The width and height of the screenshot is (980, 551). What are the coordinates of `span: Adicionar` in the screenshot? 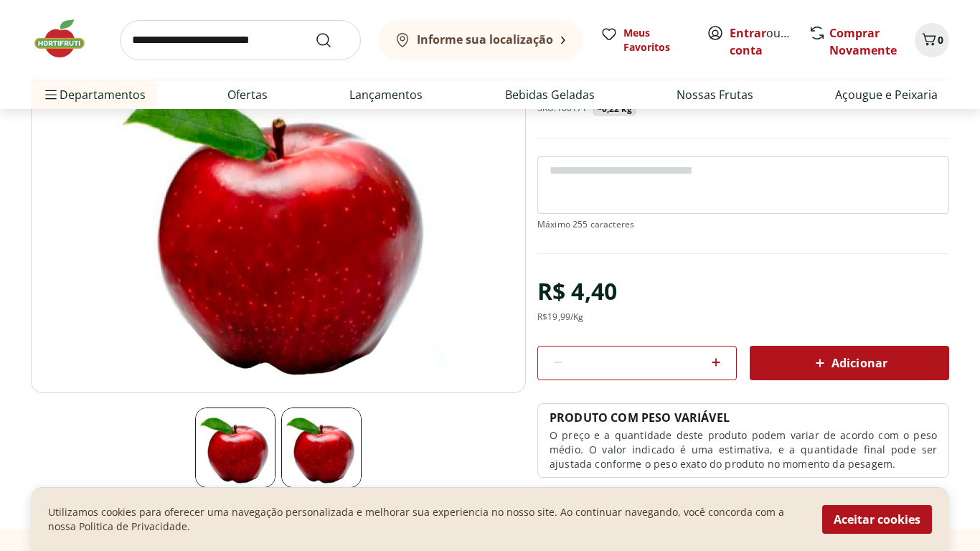 It's located at (850, 363).